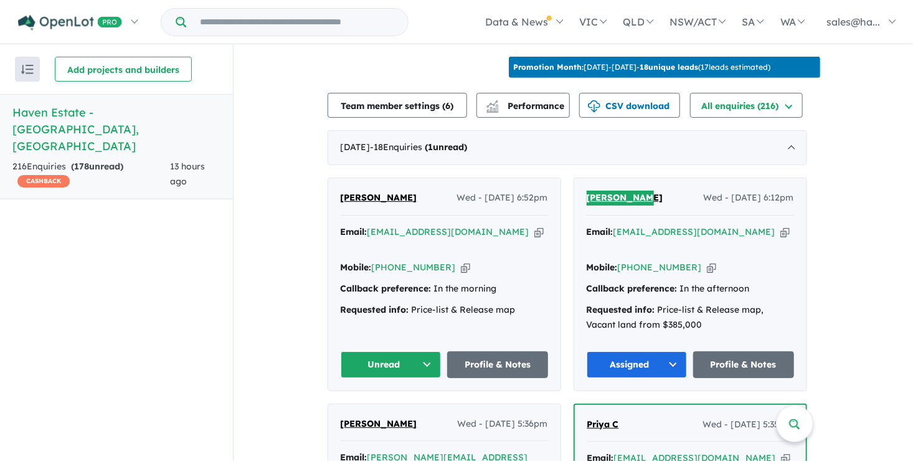 The height and width of the screenshot is (461, 913). I want to click on span: 13 hours ago, so click(187, 174).